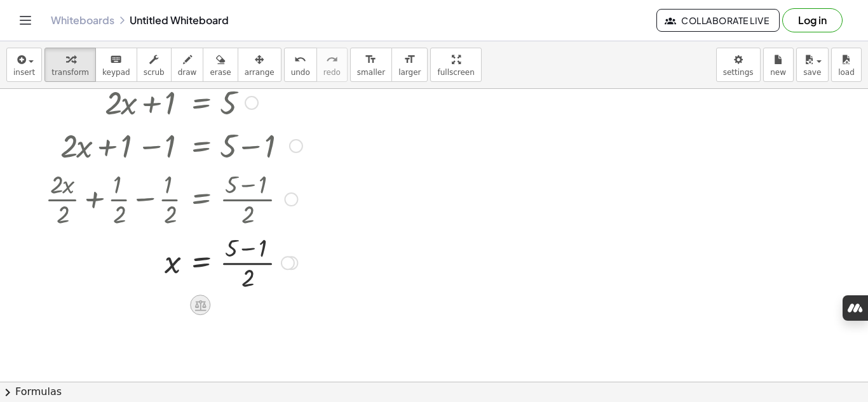 The height and width of the screenshot is (402, 868). I want to click on span: save, so click(812, 72).